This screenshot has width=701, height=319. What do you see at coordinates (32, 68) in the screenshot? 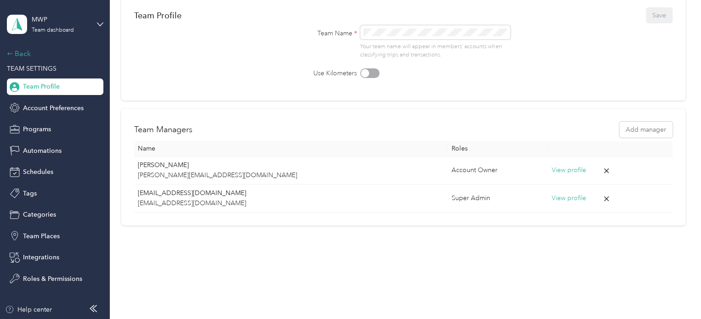
I see `span: TEAM SETTINGS` at bounding box center [32, 68].